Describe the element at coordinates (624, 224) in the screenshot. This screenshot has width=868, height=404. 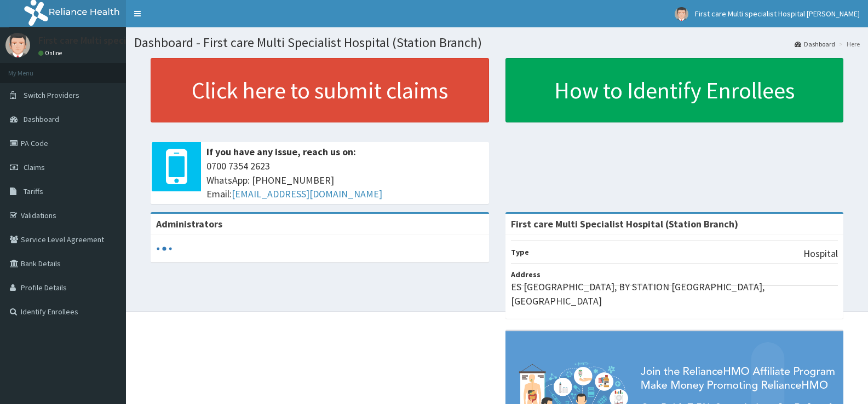
I see `strong: First care Multi Specialist Hospital (Station Branch)` at that location.